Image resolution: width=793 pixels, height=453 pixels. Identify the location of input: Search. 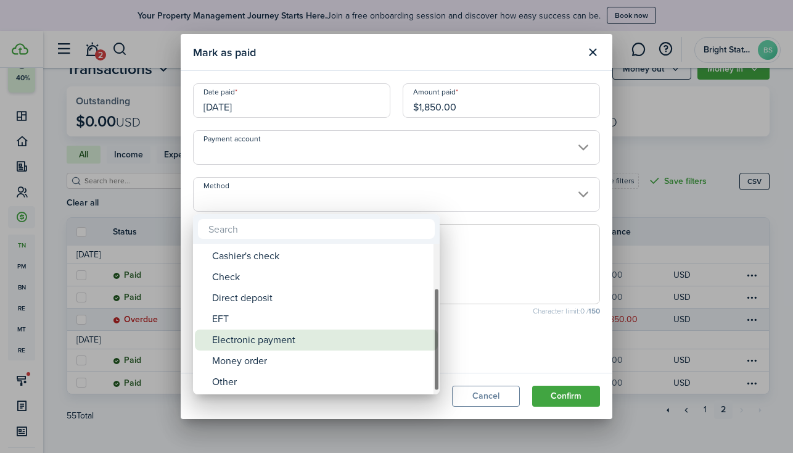
(316, 229).